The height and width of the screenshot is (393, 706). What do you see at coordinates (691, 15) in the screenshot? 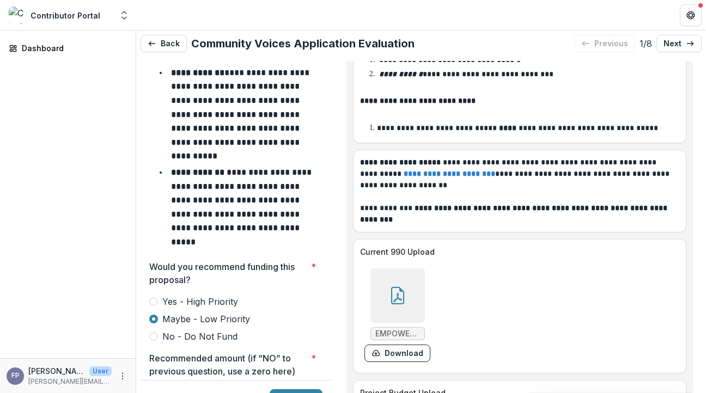
I see `button: Get Help` at bounding box center [691, 15].